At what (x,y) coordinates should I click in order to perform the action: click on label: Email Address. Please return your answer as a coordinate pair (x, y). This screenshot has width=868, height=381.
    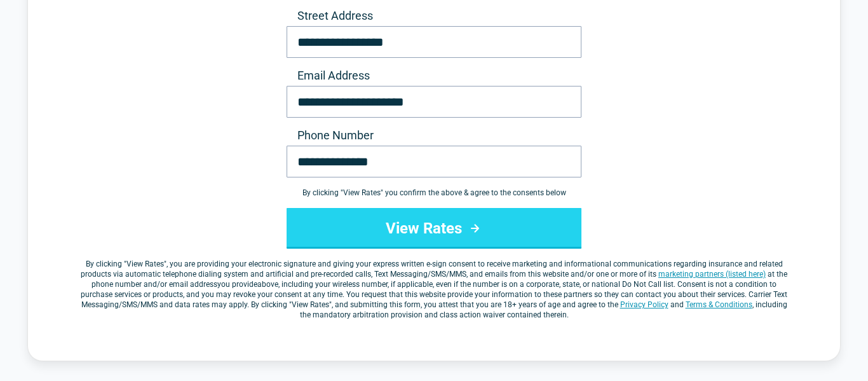
    Looking at the image, I should click on (434, 75).